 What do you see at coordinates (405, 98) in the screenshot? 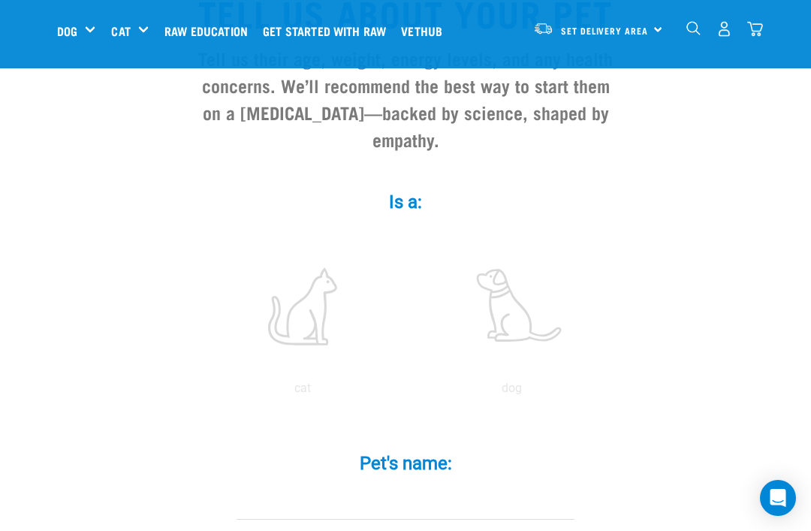
I see `h3: Tell us their age, weight, energy levels, and any health concerns. We’ll recommend the best way t...` at bounding box center [405, 98].